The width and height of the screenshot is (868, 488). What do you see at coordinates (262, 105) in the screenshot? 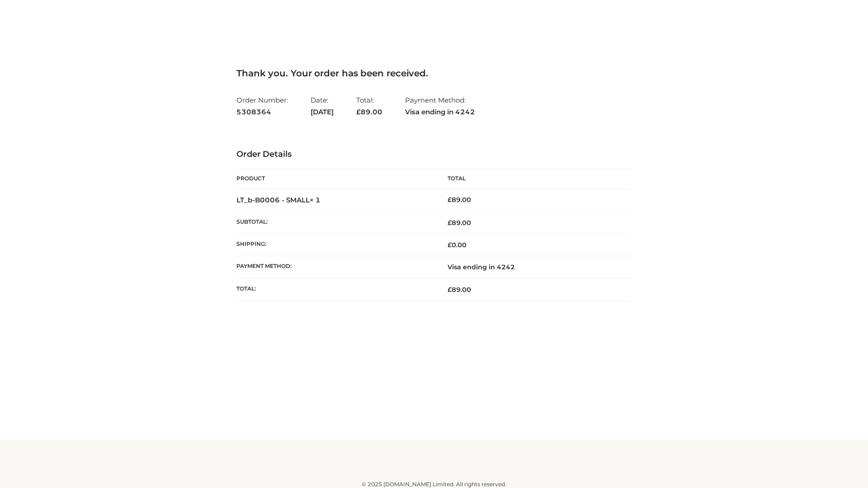
I see `li: Order Number:` at bounding box center [262, 105].